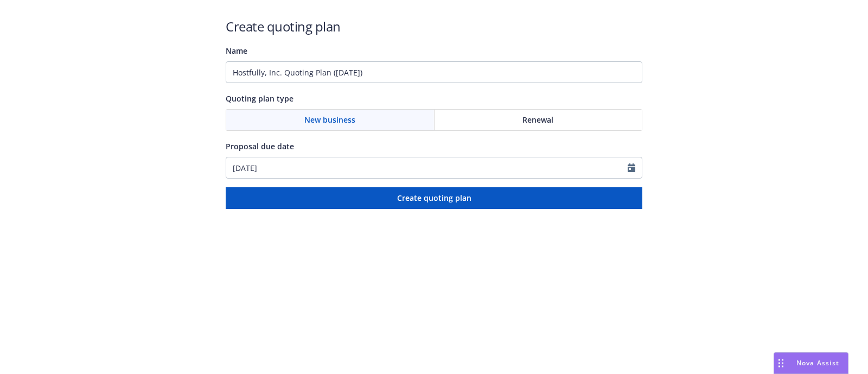 The width and height of the screenshot is (868, 374). What do you see at coordinates (434, 26) in the screenshot?
I see `h1: Create quoting plan` at bounding box center [434, 26].